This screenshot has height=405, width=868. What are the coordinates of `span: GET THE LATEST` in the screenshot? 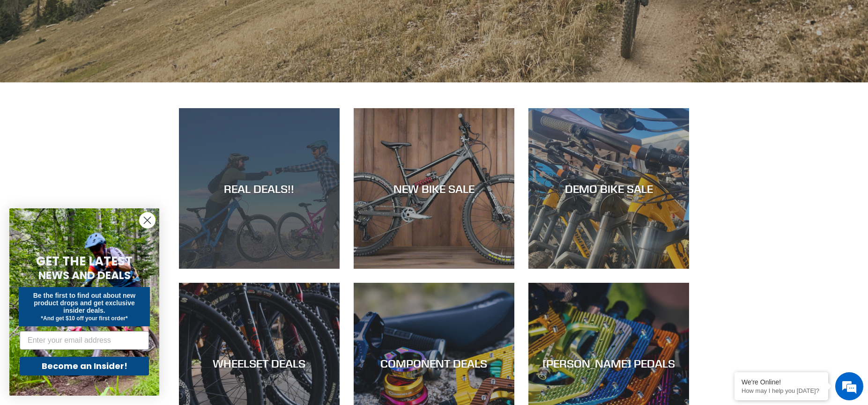 It's located at (84, 261).